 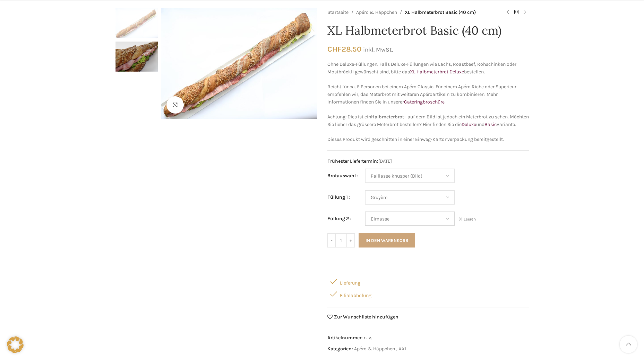 What do you see at coordinates (428, 30) in the screenshot?
I see `h1: XL Halbmeterbrot Basic (40 cm)` at bounding box center [428, 30].